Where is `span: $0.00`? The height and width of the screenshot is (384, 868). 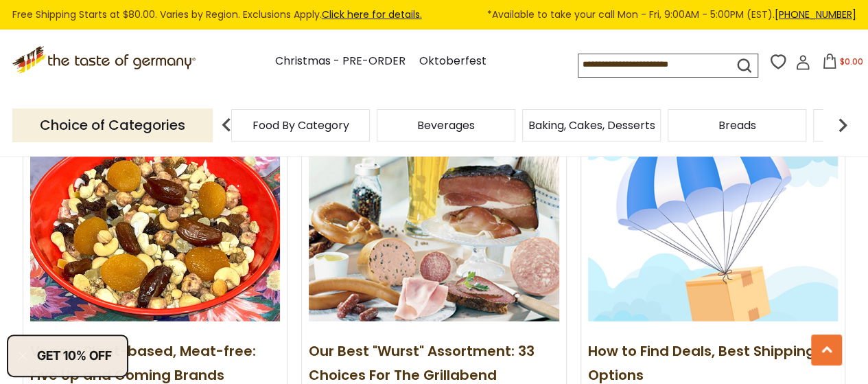
span: $0.00 is located at coordinates (852, 61).